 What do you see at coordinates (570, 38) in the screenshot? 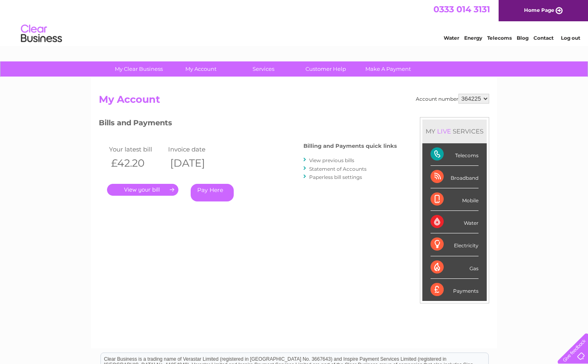
I see `a: Log out` at bounding box center [570, 38].